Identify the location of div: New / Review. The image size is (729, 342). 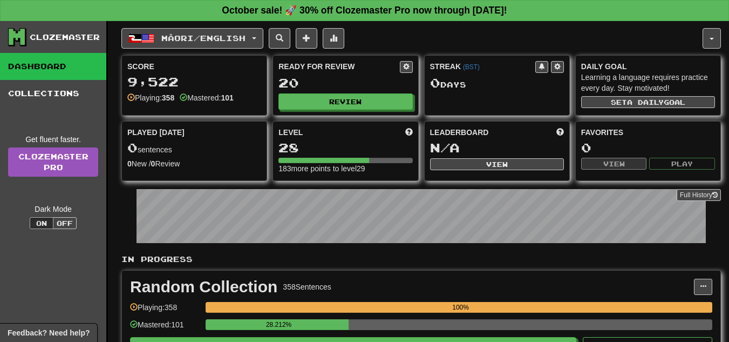
(194, 164).